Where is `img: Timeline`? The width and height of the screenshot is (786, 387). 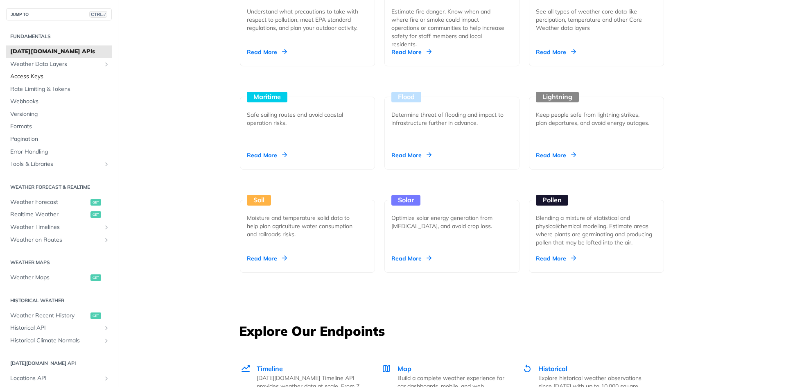 img: Timeline is located at coordinates (246, 369).